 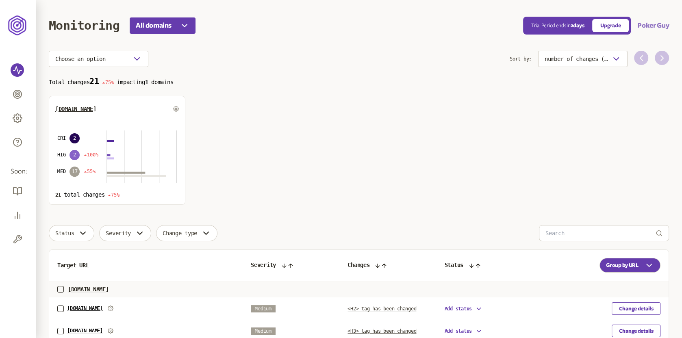 I want to click on span: number of changes (high-low), so click(x=576, y=59).